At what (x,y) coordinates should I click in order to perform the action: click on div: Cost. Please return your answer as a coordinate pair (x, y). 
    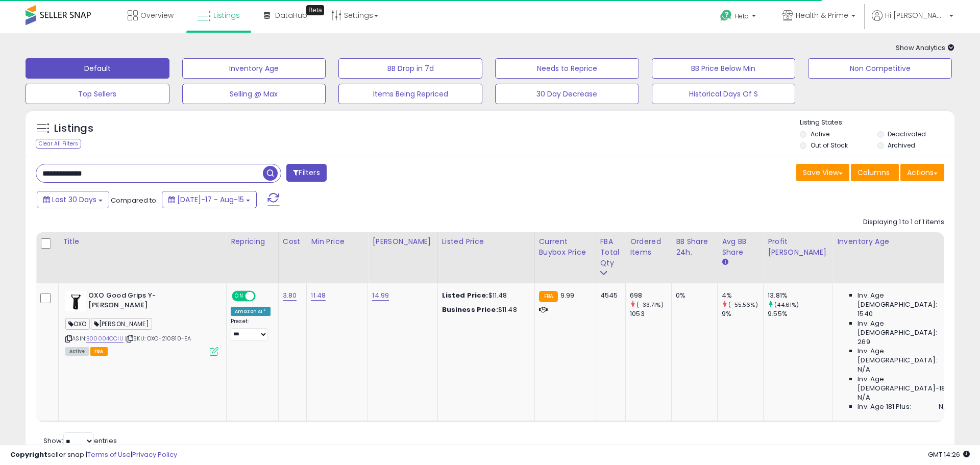
    Looking at the image, I should click on (292, 241).